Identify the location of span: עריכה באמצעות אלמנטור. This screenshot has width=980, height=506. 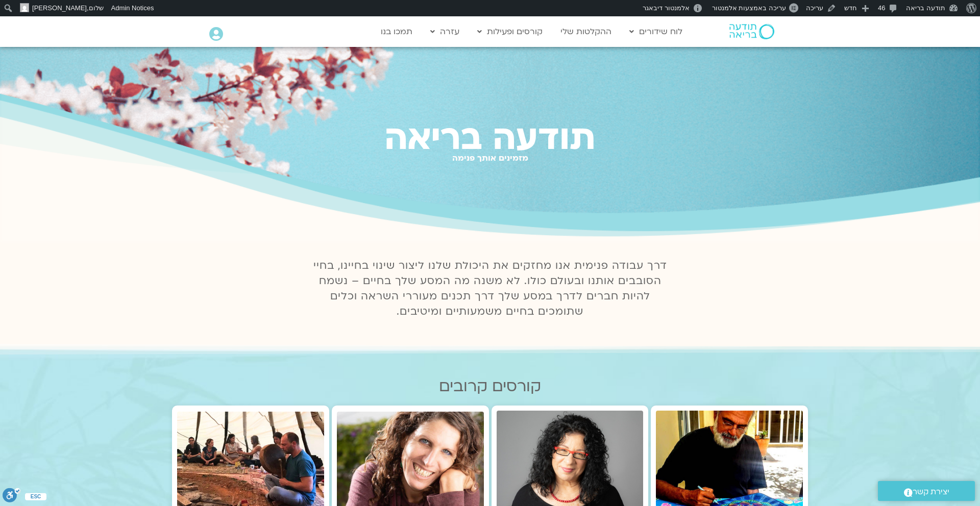
(749, 8).